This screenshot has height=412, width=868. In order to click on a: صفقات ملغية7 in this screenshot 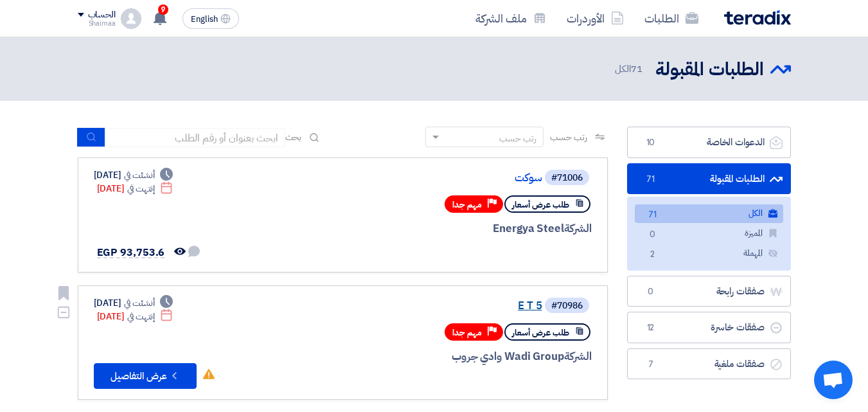, I will do `click(709, 364)`.